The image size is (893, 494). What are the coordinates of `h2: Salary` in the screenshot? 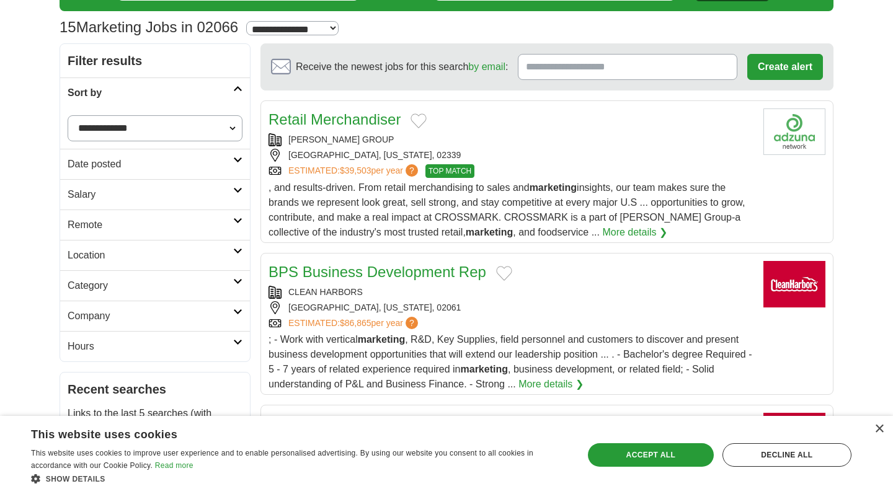 It's located at (150, 195).